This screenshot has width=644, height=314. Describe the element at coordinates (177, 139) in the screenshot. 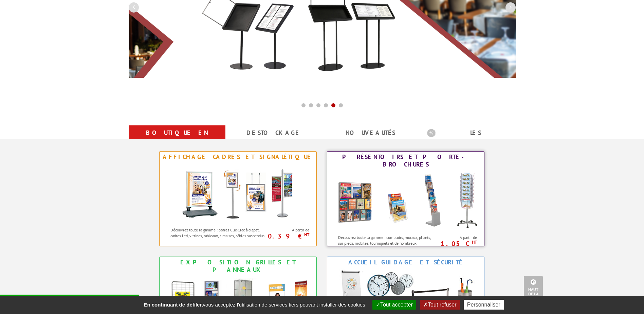

I see `a: Boutique en ligne` at that location.